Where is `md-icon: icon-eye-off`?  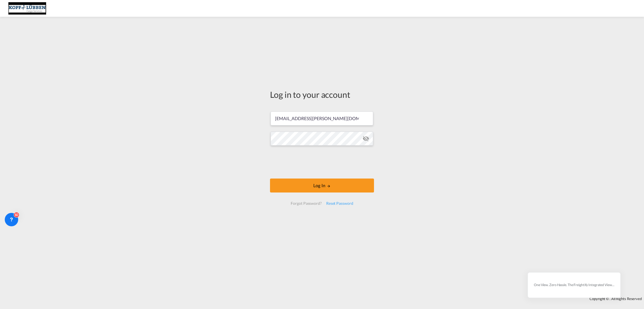
md-icon: icon-eye-off is located at coordinates (366, 138).